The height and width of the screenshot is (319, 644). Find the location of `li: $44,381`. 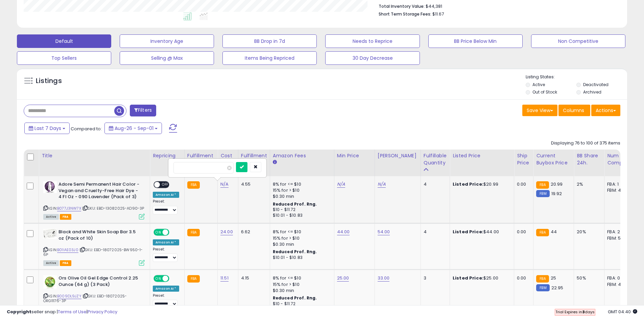

li: $44,381 is located at coordinates (497, 6).